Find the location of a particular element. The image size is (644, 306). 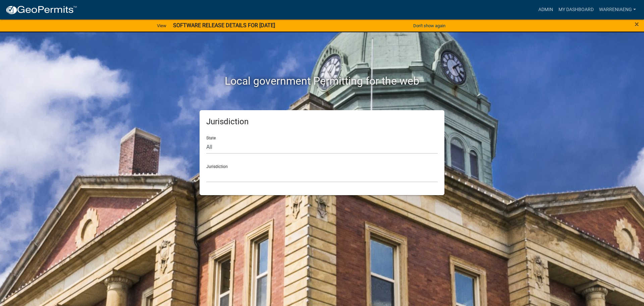

button: Close is located at coordinates (637, 24).